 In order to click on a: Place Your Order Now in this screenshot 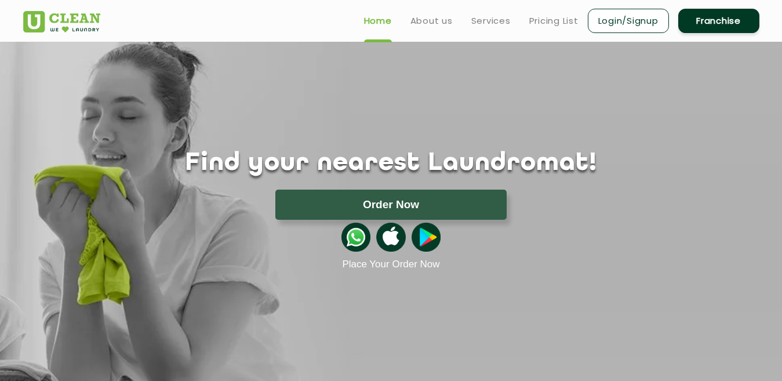, I will do `click(391, 264)`.